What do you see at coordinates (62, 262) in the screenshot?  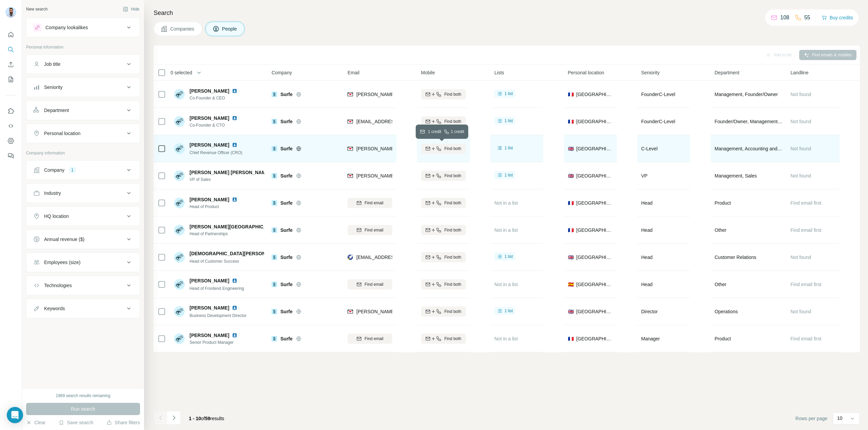 I see `div: Employees (size)` at bounding box center [62, 262].